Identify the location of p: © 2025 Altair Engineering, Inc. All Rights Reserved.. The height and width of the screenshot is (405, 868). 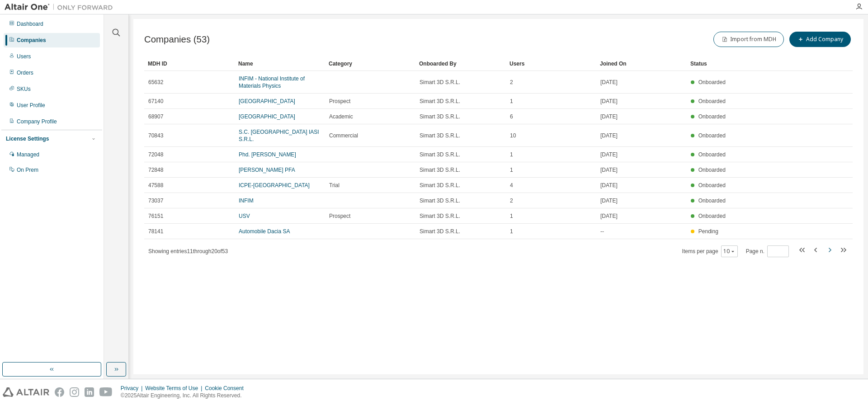
(185, 395).